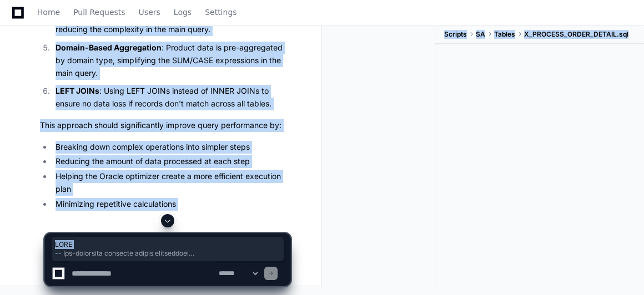 The image size is (644, 295). I want to click on span: Pull Requests, so click(99, 12).